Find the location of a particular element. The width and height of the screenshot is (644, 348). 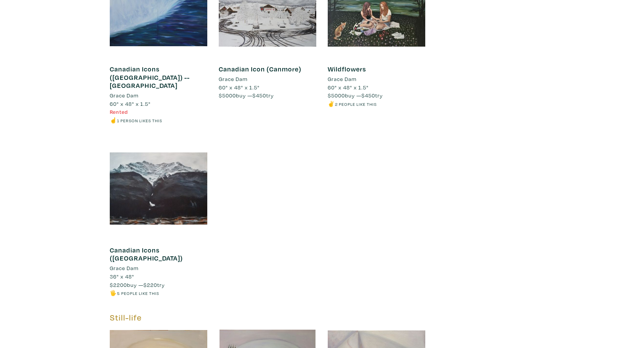

span: $2200 is located at coordinates (118, 284).